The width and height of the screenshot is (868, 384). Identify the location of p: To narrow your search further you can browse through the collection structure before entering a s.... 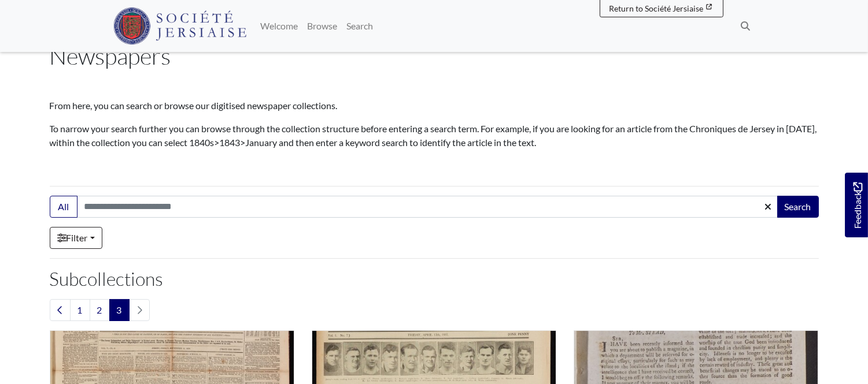
(434, 136).